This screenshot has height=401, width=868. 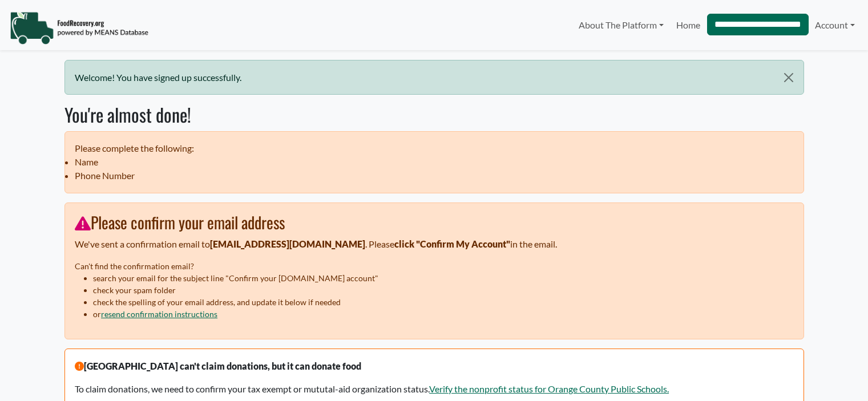 I want to click on p: To claim donations, we need to confirm your tax exempt or mututal-aid organization status., so click(x=434, y=389).